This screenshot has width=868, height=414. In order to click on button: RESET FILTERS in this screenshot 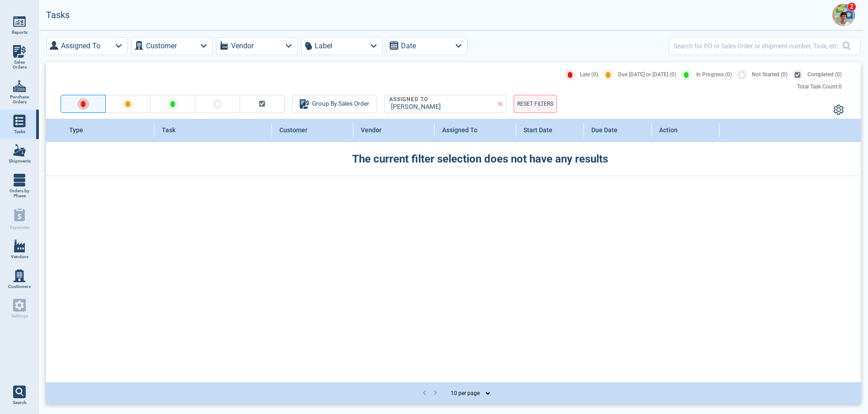, I will do `click(535, 104)`.